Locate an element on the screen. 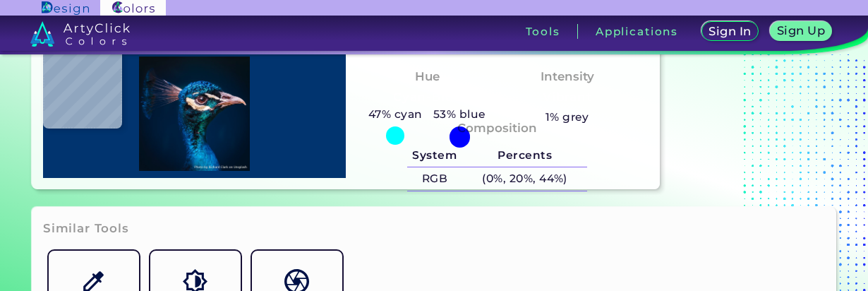  h3: Applications is located at coordinates (636, 31).